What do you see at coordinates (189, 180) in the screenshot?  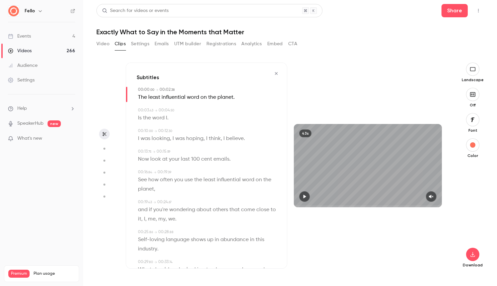 I see `span: use` at bounding box center [189, 180].